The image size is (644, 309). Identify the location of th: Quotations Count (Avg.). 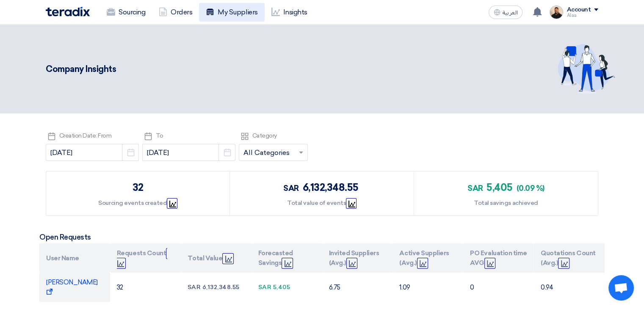
(569, 258).